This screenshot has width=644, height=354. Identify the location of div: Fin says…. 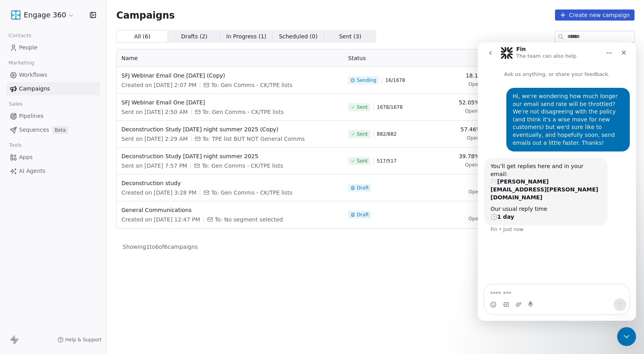
(79, 158).